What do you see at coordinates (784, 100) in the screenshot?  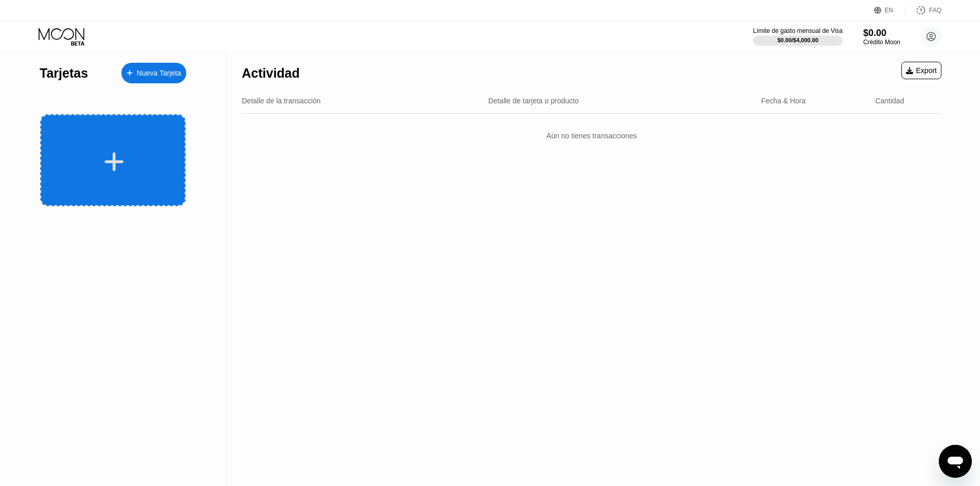 I see `div: Fecha & Hora` at bounding box center [784, 100].